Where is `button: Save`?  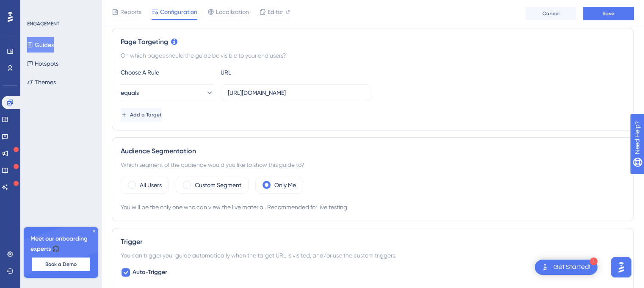 button: Save is located at coordinates (609, 14).